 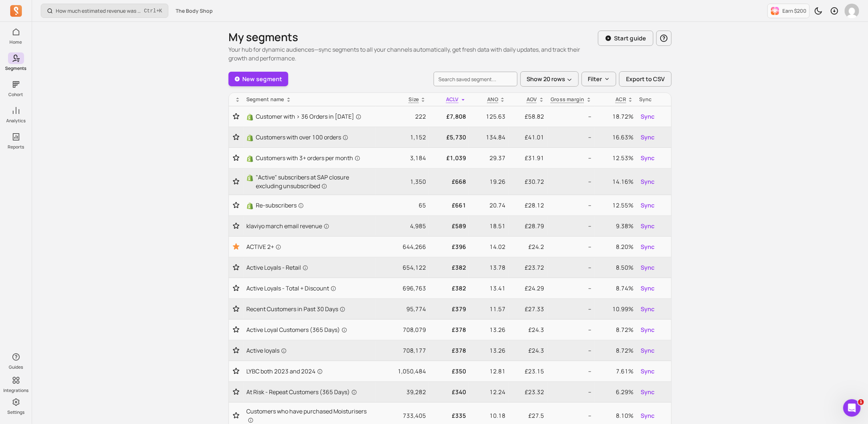 What do you see at coordinates (315, 182) in the screenshot?
I see `span: "Active" subscribers at SAP closure excluding unsubscribed` at bounding box center [315, 182].